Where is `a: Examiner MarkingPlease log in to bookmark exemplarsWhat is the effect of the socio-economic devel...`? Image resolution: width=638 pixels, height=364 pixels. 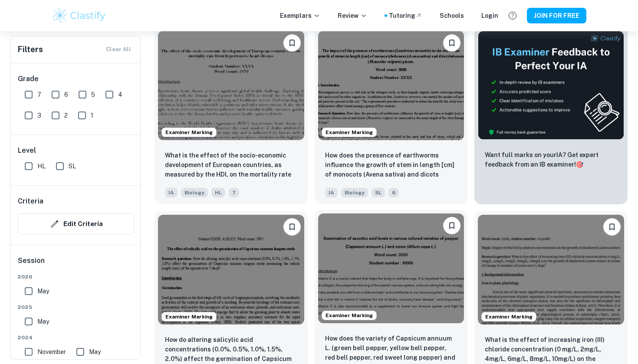
a: Examiner MarkingPlease log in to bookmark exemplarsWhat is the effect of the socio-economic devel... is located at coordinates (231, 116).